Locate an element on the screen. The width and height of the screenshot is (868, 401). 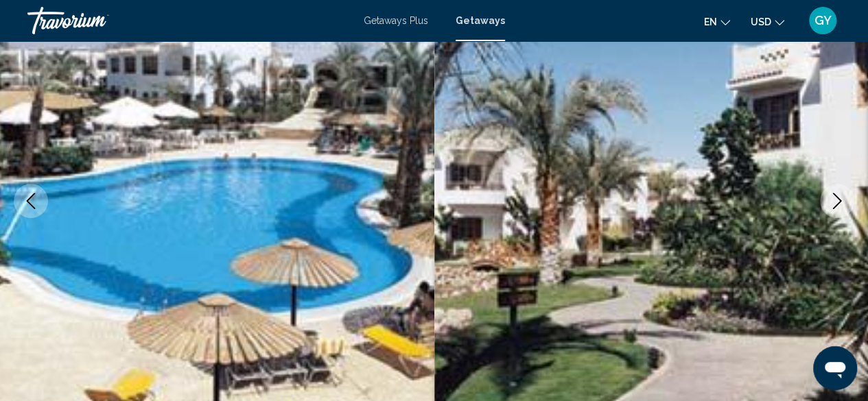
a: Getaways is located at coordinates (481, 21).